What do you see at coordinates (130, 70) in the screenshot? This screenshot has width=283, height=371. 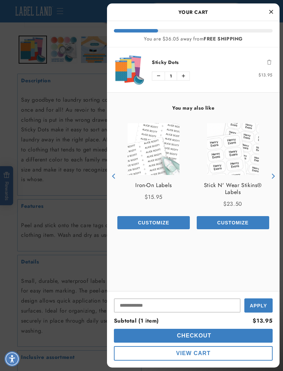 I see `img: Sticky Dots` at bounding box center [130, 70].